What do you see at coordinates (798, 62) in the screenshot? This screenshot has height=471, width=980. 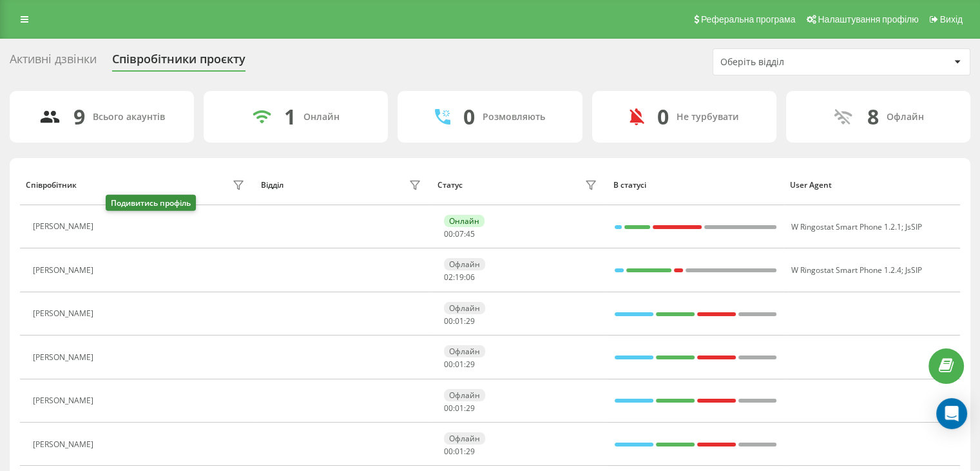 I see `div: Оберіть відділ` at bounding box center [798, 62].